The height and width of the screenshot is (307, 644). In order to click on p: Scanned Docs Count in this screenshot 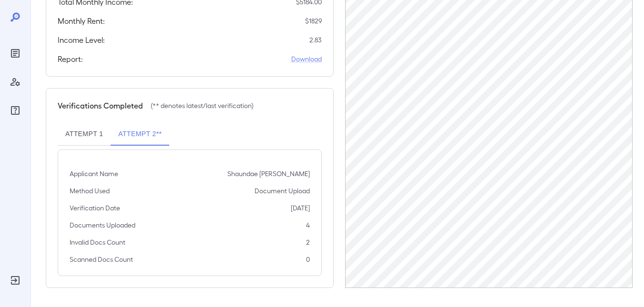, I will do `click(101, 260)`.